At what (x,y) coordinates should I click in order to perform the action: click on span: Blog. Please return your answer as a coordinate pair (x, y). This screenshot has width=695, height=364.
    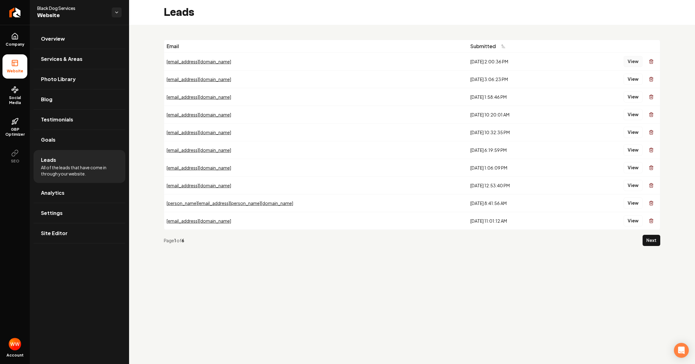
    Looking at the image, I should click on (47, 99).